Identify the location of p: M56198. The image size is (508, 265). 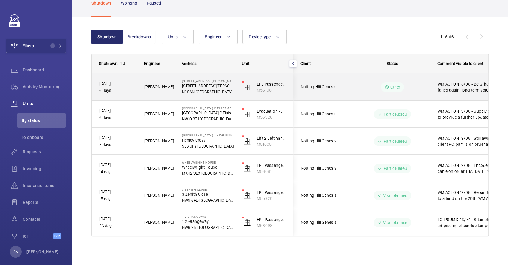
(271, 90).